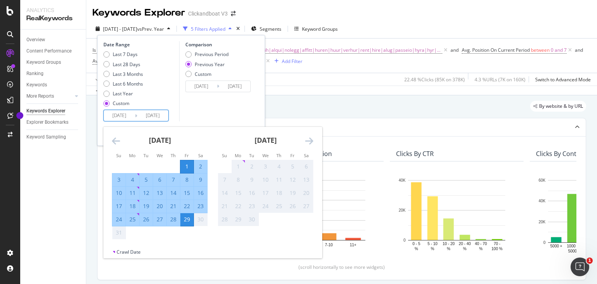 This screenshot has width=597, height=284. What do you see at coordinates (225, 193) in the screenshot?
I see `div: 14` at bounding box center [225, 193].